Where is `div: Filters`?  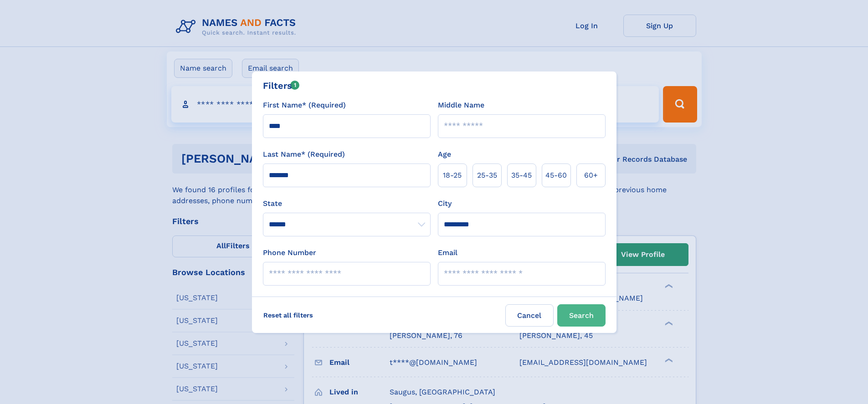 div: Filters is located at coordinates (281, 85).